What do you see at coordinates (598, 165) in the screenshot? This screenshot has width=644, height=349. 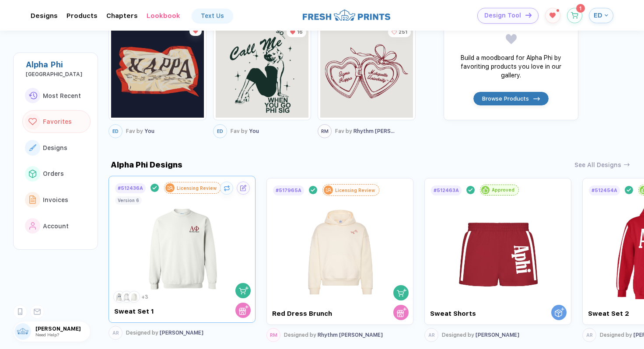 I see `div: See All Designs` at bounding box center [598, 165].